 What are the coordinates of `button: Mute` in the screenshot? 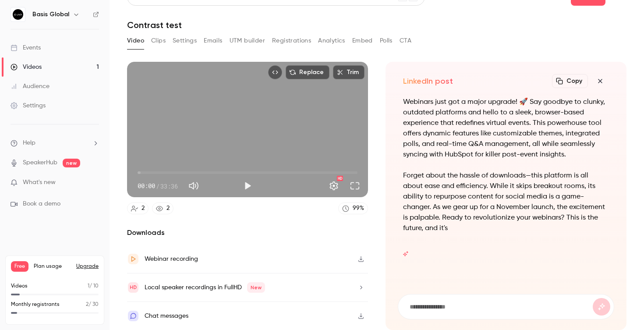 It's located at (193, 186).